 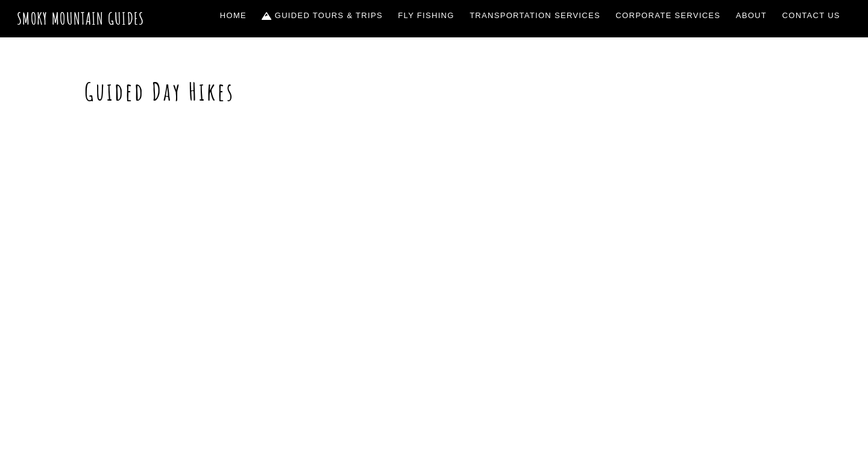 What do you see at coordinates (234, 16) in the screenshot?
I see `a: Home` at bounding box center [234, 16].